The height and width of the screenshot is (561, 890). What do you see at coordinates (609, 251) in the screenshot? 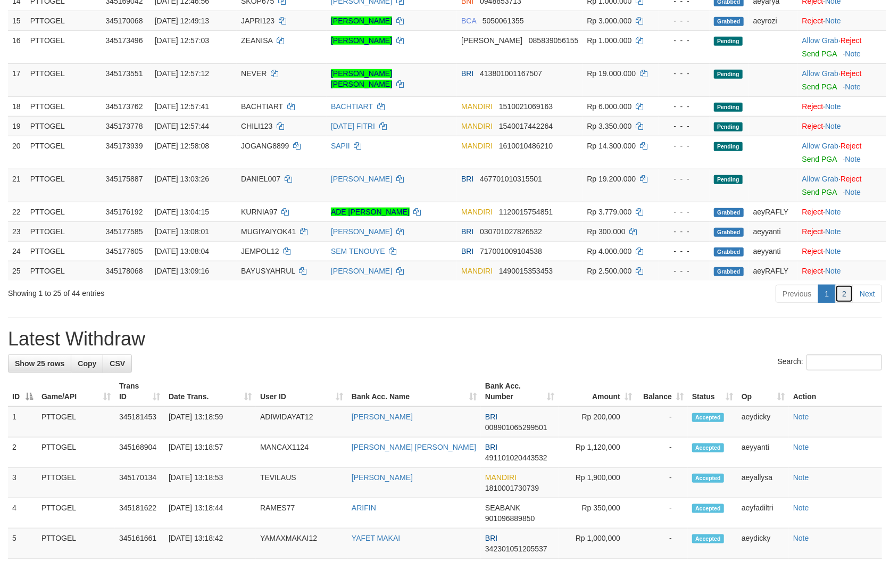
I see `span: Rp 4.000.000` at bounding box center [609, 251].